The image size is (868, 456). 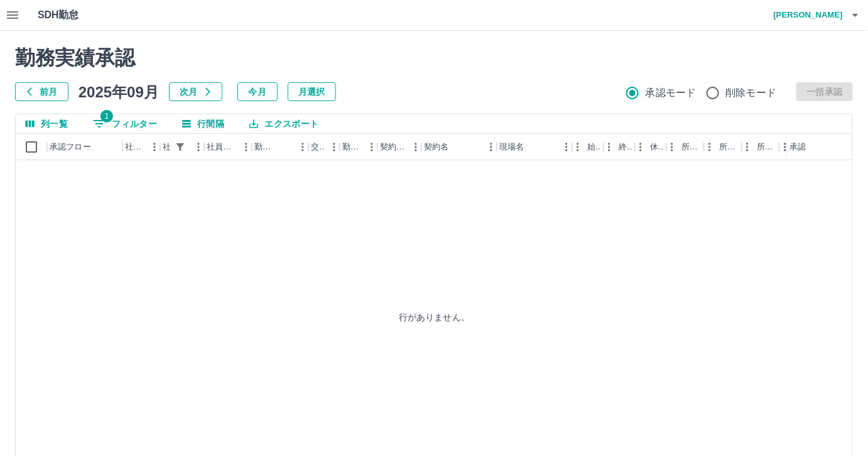 I want to click on button: 次月, so click(x=196, y=92).